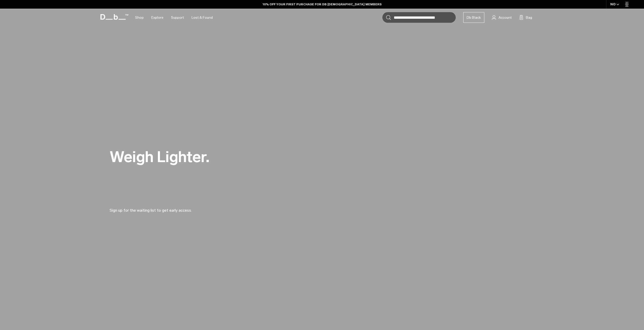 The width and height of the screenshot is (644, 330). I want to click on h2: Weigh Lighter., so click(223, 157).